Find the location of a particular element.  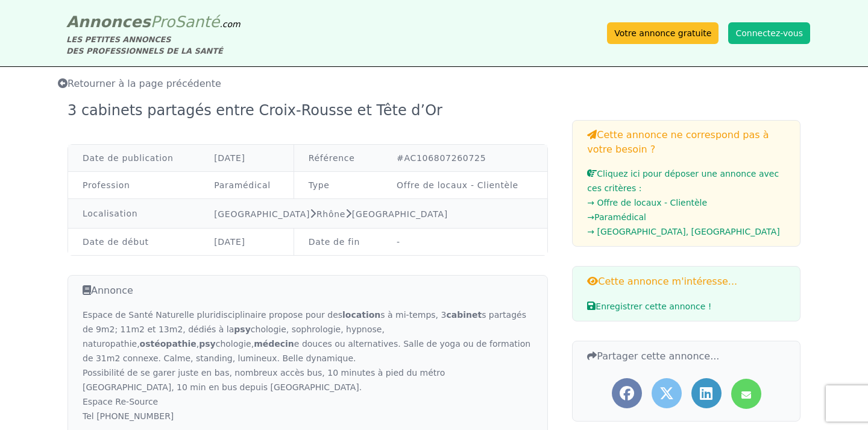

i: Retourner à la liste is located at coordinates (63, 83).